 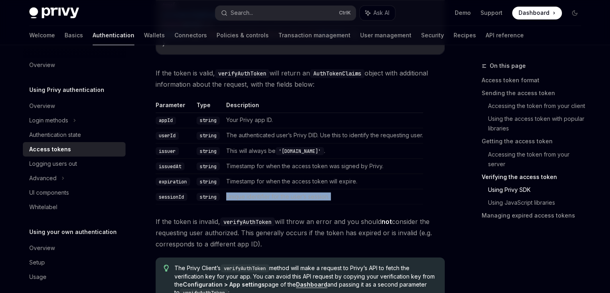 I want to click on code: appId, so click(x=166, y=120).